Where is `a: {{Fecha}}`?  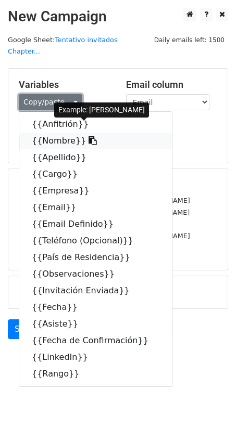
a: {{Fecha}} is located at coordinates (95, 307).